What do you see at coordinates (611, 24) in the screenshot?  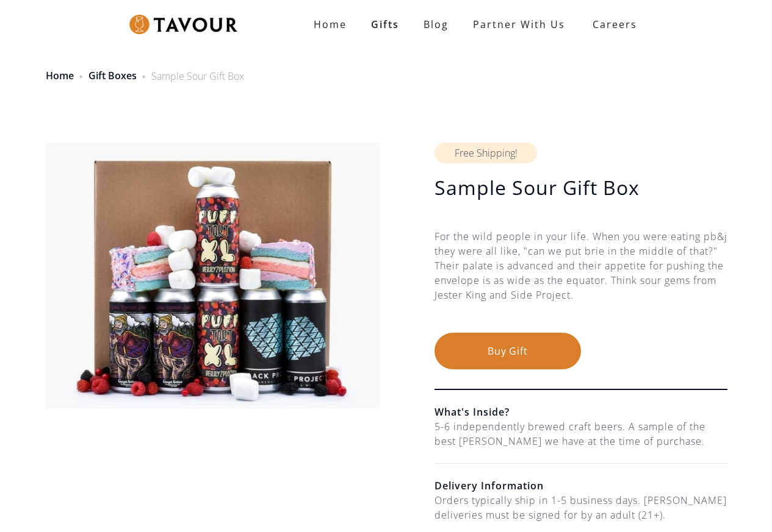 I see `a: Careers` at bounding box center [611, 24].